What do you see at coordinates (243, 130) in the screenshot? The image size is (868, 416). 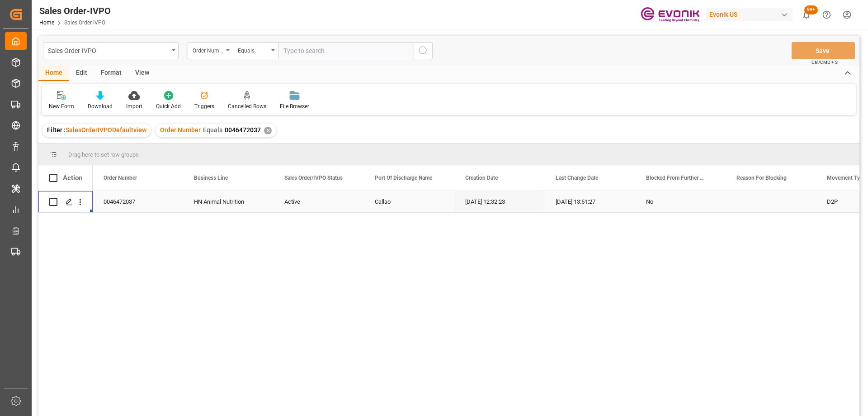 I see `span: 0046472037` at bounding box center [243, 130].